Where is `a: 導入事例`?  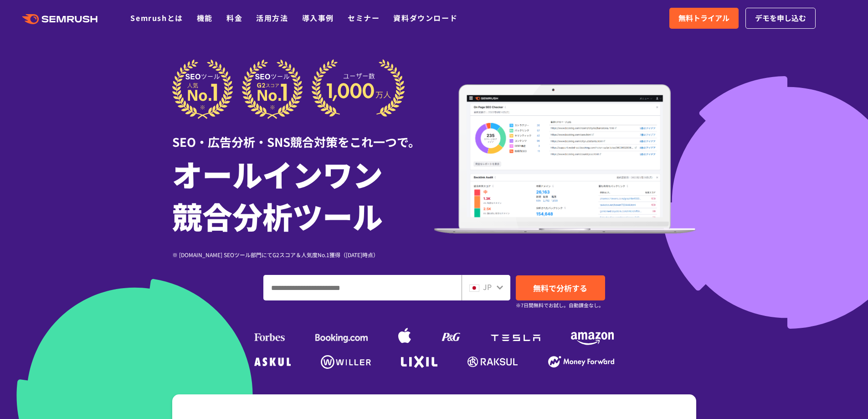 a: 導入事例 is located at coordinates (318, 18).